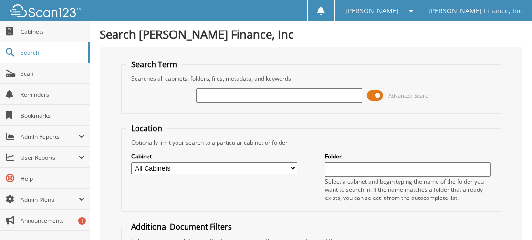 Image resolution: width=532 pixels, height=240 pixels. What do you see at coordinates (52, 73) in the screenshot?
I see `span: Scan` at bounding box center [52, 73].